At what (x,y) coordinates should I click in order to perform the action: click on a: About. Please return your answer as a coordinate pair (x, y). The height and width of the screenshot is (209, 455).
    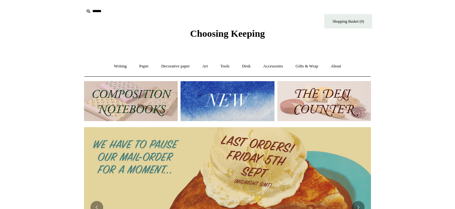
    Looking at the image, I should click on (336, 66).